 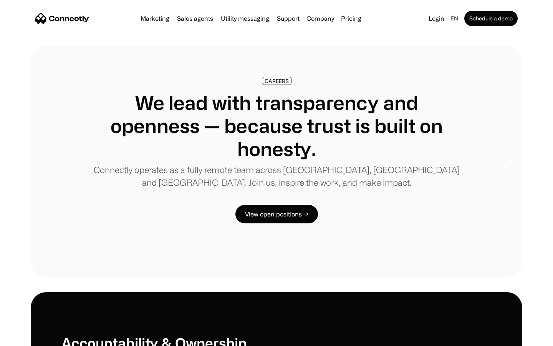 What do you see at coordinates (62, 18) in the screenshot?
I see `a: home` at bounding box center [62, 18].